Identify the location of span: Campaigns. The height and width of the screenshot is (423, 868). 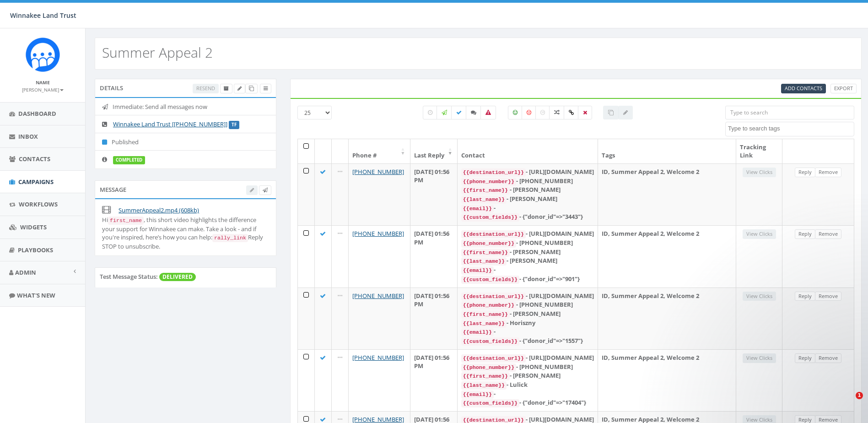
(36, 182).